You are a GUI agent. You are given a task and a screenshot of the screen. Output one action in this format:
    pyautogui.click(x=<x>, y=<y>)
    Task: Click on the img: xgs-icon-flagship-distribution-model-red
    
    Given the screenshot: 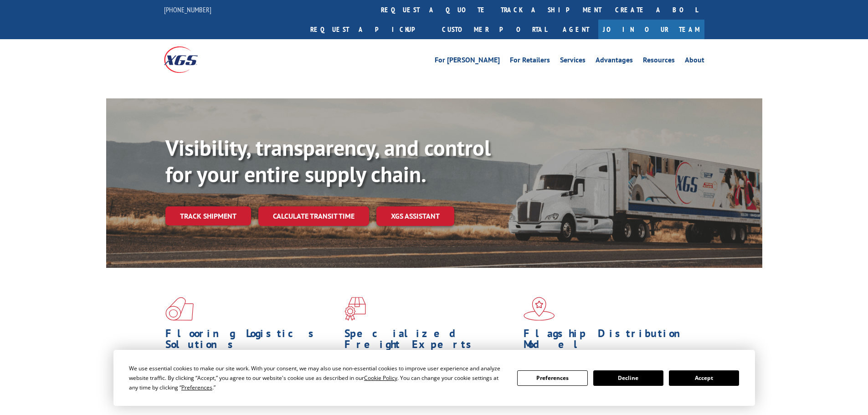 What is the action you would take?
    pyautogui.click(x=539, y=308)
    